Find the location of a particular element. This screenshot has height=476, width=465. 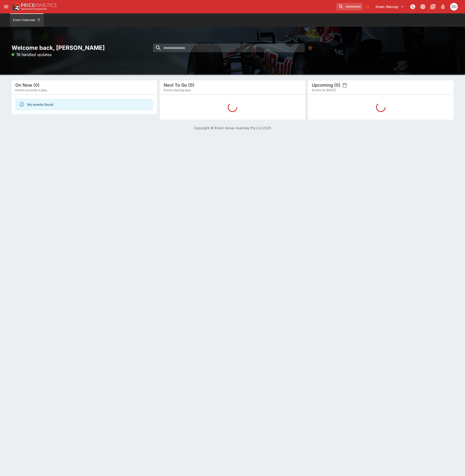

button: Event Calendar is located at coordinates (27, 20).